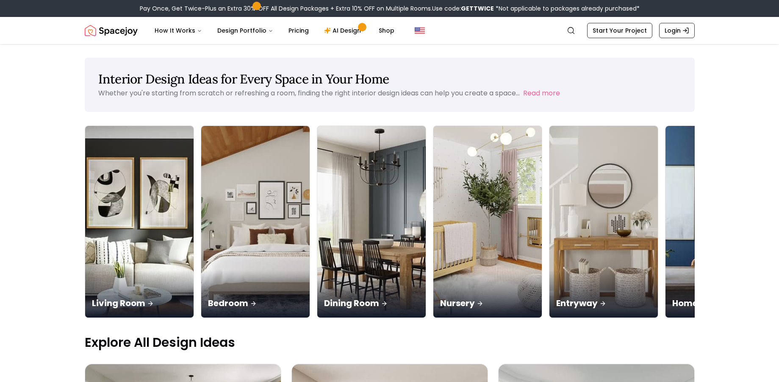 This screenshot has height=382, width=779. What do you see at coordinates (139, 222) in the screenshot?
I see `img: Living Room` at bounding box center [139, 222].